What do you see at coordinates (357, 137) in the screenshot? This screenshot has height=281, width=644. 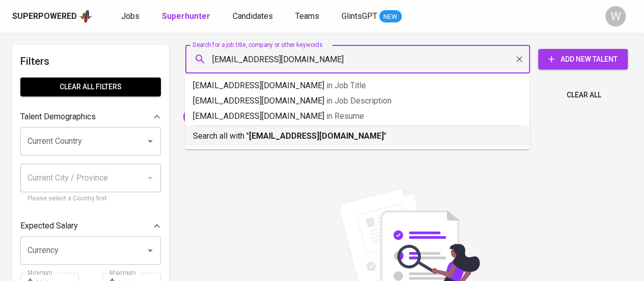 I see `p: Search all with " "` at bounding box center [357, 137].